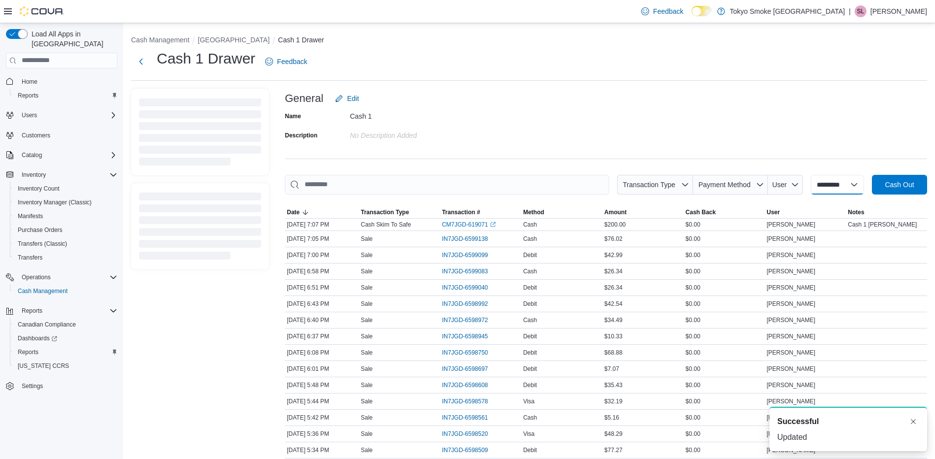 This screenshot has height=459, width=935. I want to click on a: CM7JGD-619071External link, so click(469, 225).